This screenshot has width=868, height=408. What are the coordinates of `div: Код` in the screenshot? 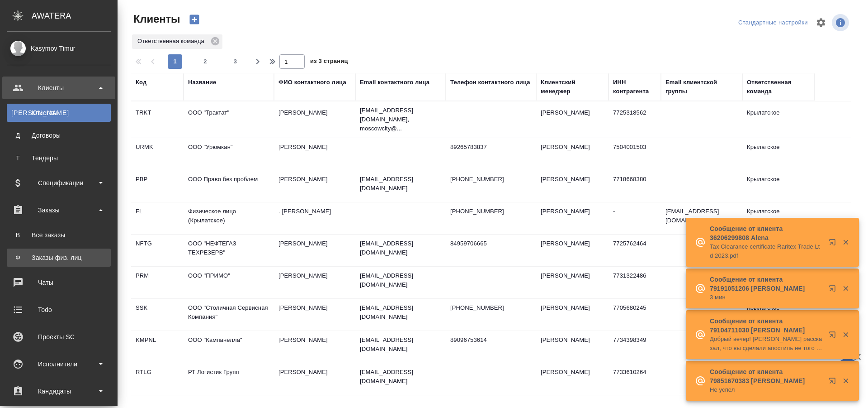 It's located at (141, 82).